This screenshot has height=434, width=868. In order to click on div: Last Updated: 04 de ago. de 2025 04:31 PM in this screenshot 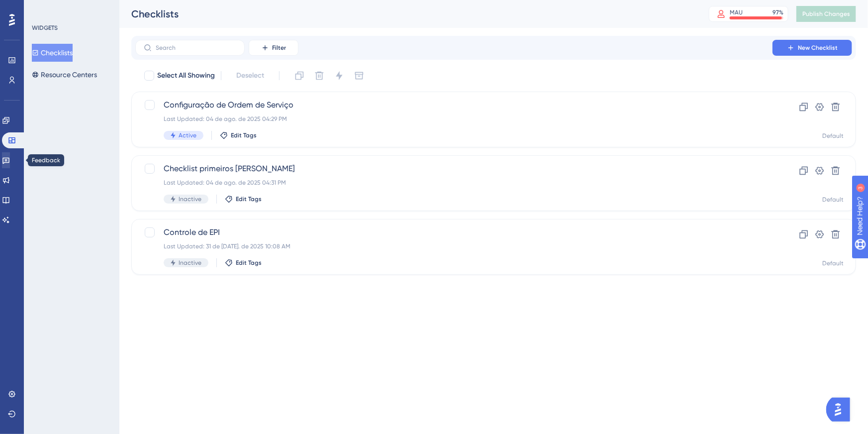, I will do `click(454, 183)`.